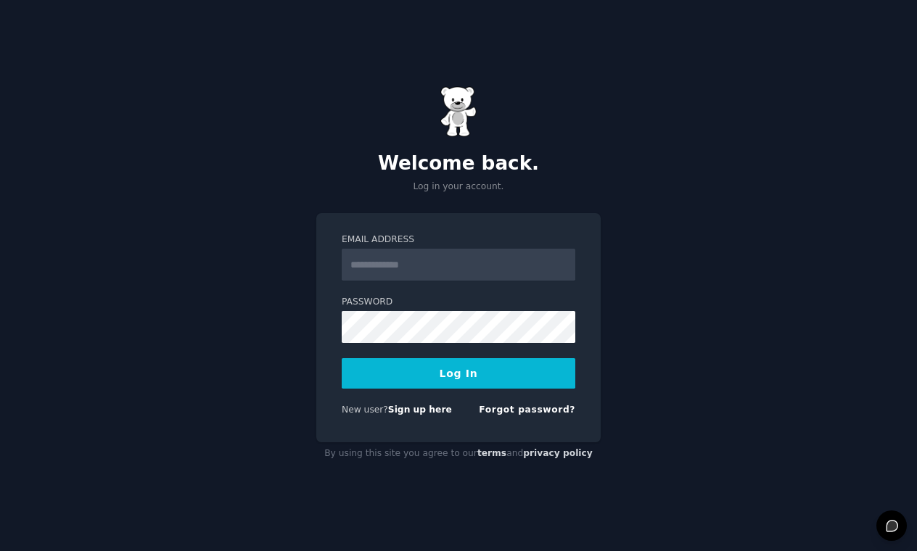 This screenshot has width=917, height=551. I want to click on a: Forgot password?, so click(527, 410).